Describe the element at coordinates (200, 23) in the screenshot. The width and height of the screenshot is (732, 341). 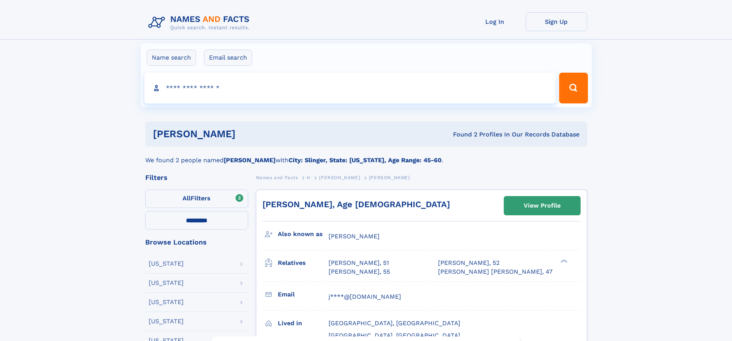
I see `img: Logo Names and Facts` at that location.